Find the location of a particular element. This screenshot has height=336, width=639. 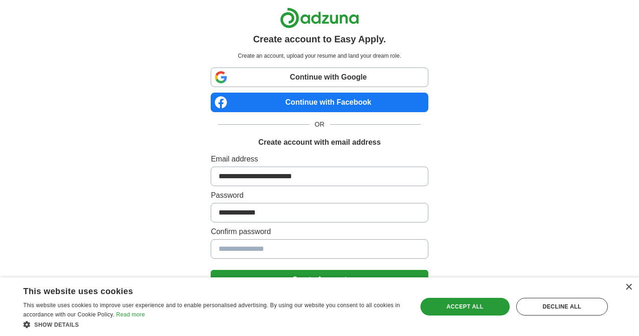

label: Confirm password is located at coordinates (319, 232).